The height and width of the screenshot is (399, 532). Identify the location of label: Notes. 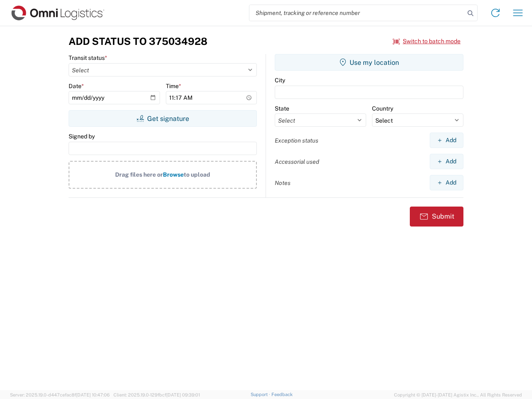
(283, 183).